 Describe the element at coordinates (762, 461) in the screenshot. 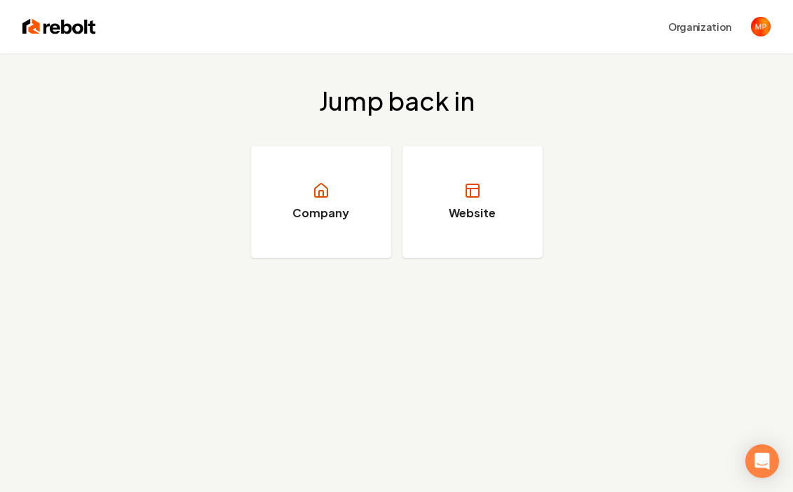

I see `div: Open Intercom Messenger` at that location.